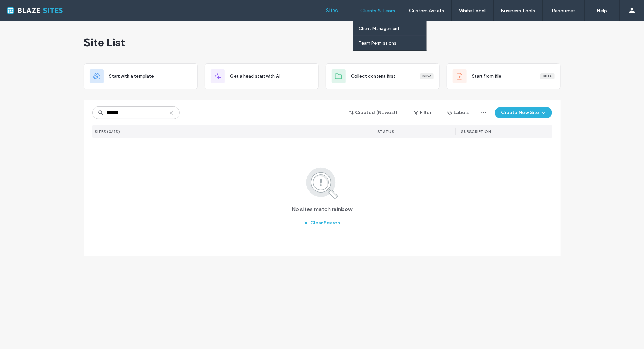 The image size is (644, 349). I want to click on button: Create New Site, so click(523, 113).